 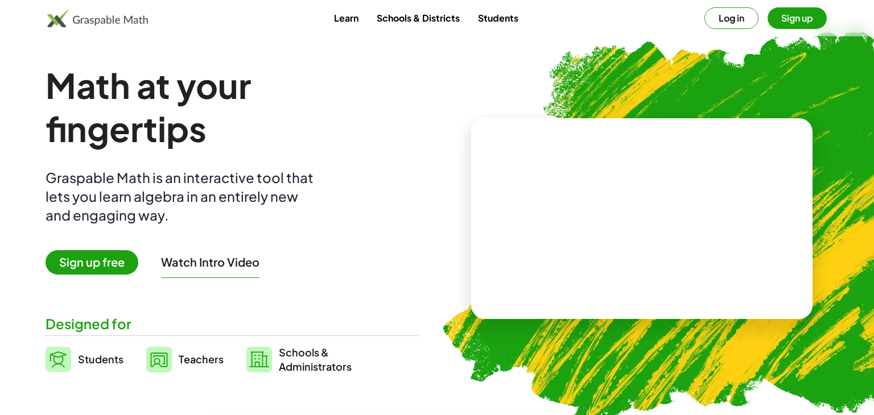 I want to click on span: Students, so click(x=101, y=359).